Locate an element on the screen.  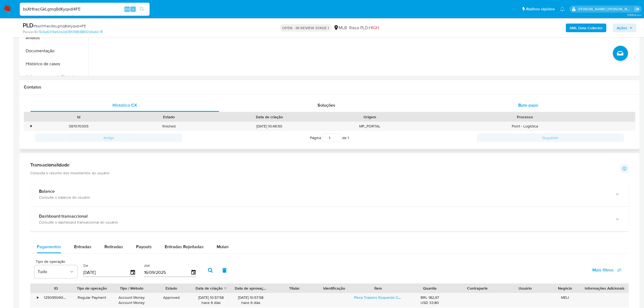
div: MP_PORTAL is located at coordinates (370, 126).